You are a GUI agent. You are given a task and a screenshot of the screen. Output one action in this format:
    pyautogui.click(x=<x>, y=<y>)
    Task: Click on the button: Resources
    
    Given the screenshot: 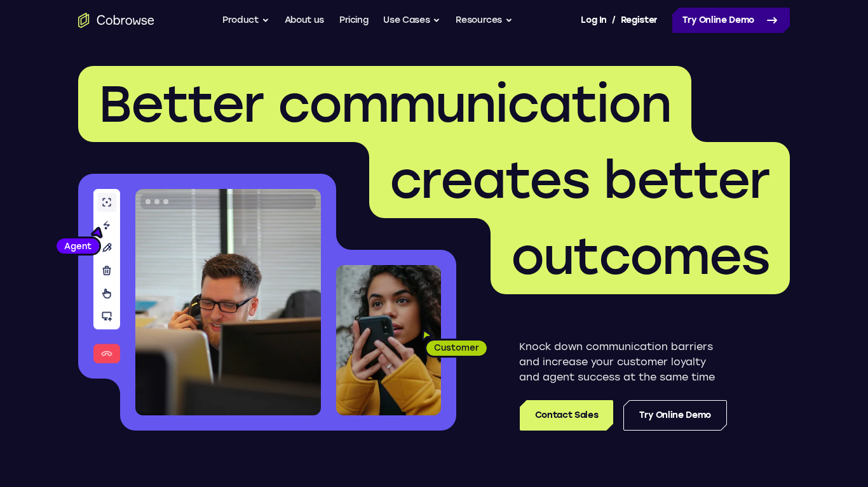 What is the action you would take?
    pyautogui.click(x=484, y=20)
    